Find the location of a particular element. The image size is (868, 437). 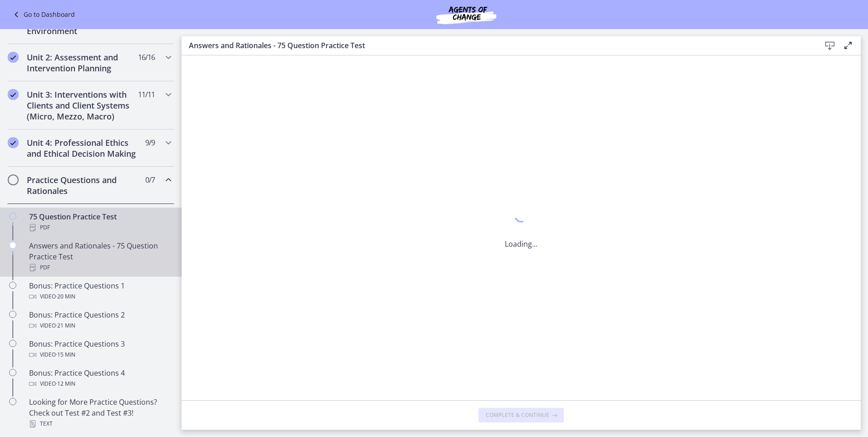

p: Loading... is located at coordinates (521, 244).